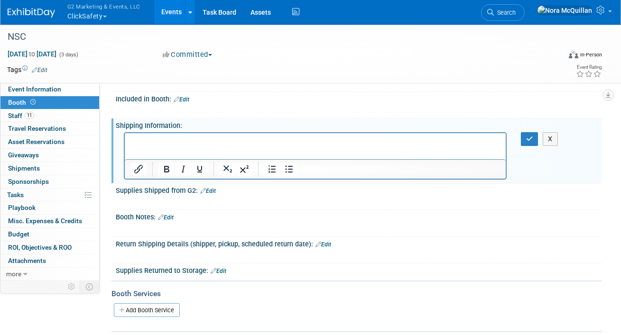 This screenshot has width=621, height=335. What do you see at coordinates (37, 129) in the screenshot?
I see `span: Travel Reservations` at bounding box center [37, 129].